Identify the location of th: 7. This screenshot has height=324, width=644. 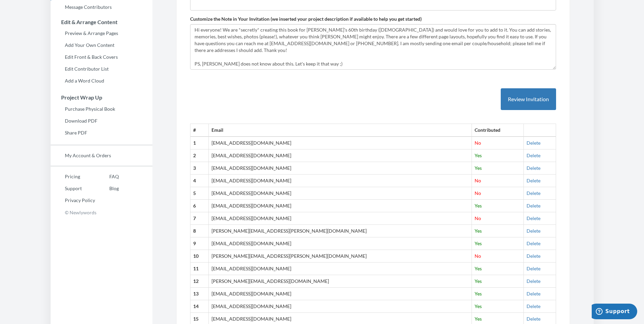
(199, 219).